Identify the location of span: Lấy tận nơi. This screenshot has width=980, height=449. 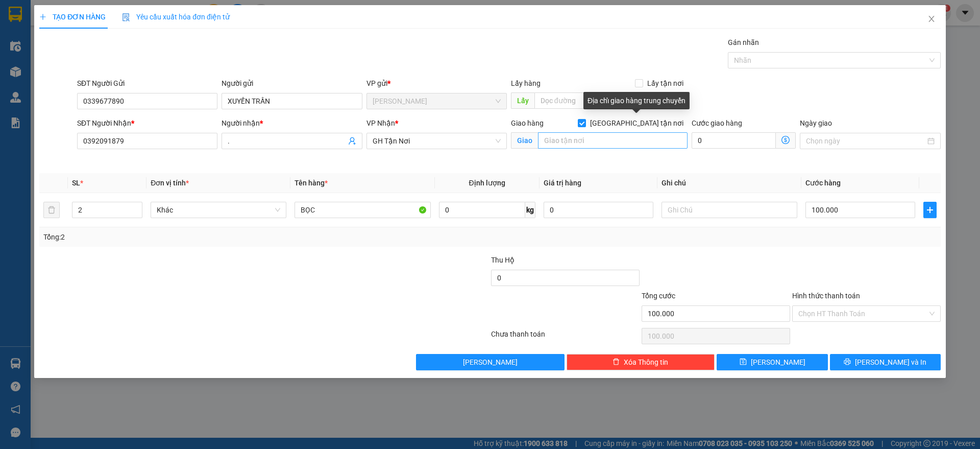
(665, 83).